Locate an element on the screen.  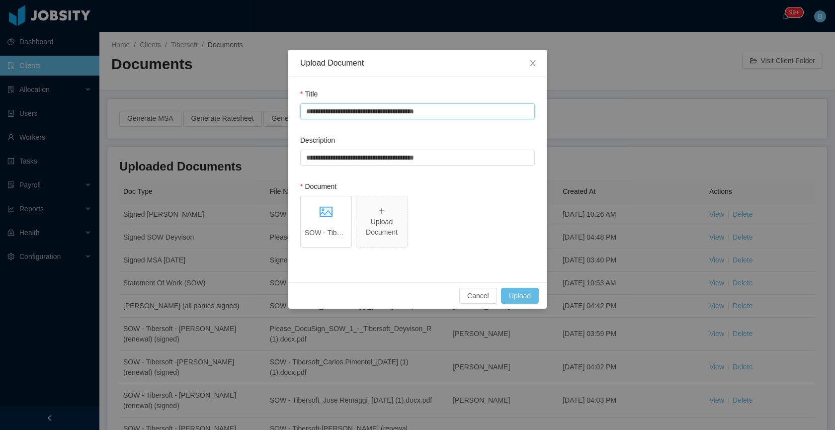
i: icon: close is located at coordinates (533, 63).